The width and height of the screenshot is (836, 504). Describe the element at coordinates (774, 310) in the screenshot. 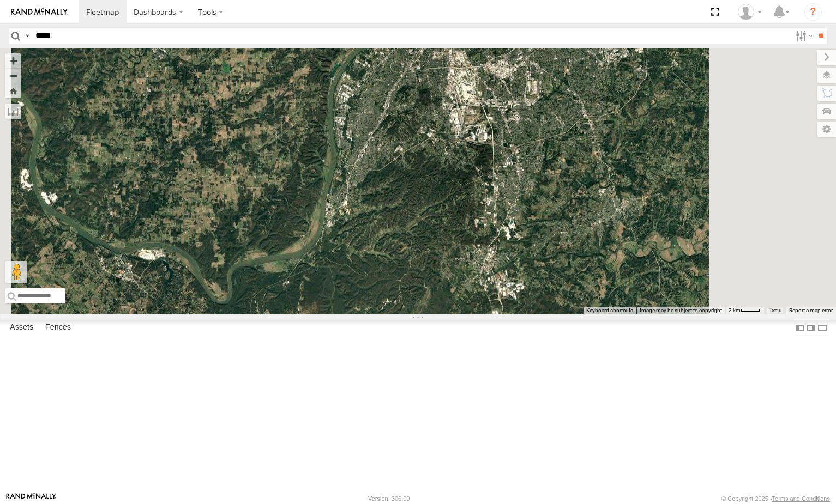

I see `a: Terms` at that location.